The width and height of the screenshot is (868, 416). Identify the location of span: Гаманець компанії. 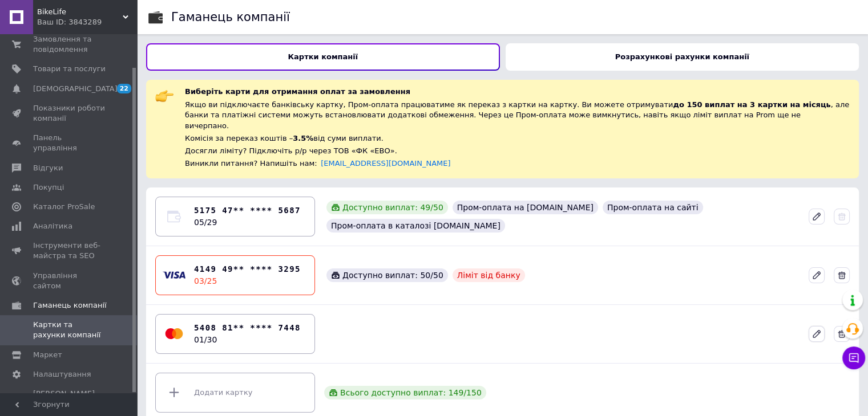
(70, 306).